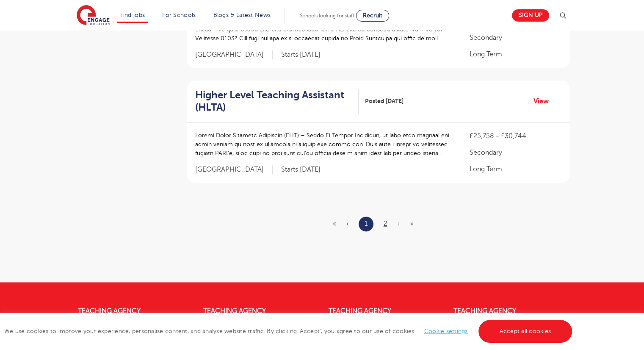 The image size is (644, 350). What do you see at coordinates (179, 15) in the screenshot?
I see `a: For Schools` at bounding box center [179, 15].